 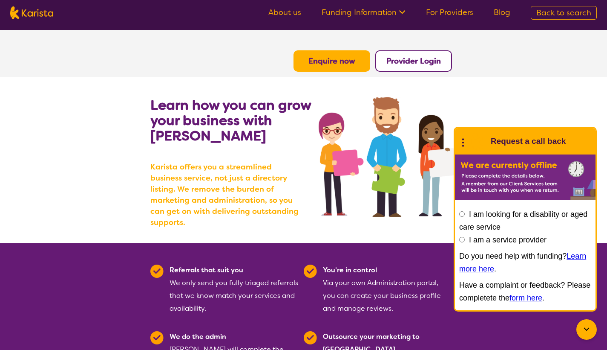 I want to click on img: Karista, so click(x=477, y=141).